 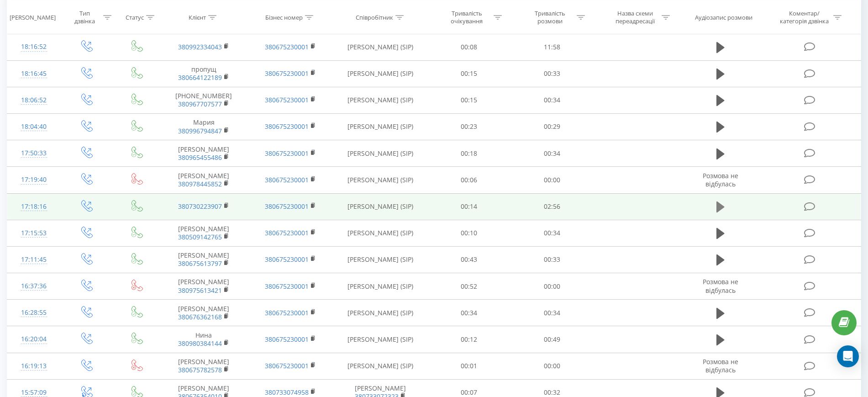 I want to click on div: 18:16:45, so click(x=34, y=73).